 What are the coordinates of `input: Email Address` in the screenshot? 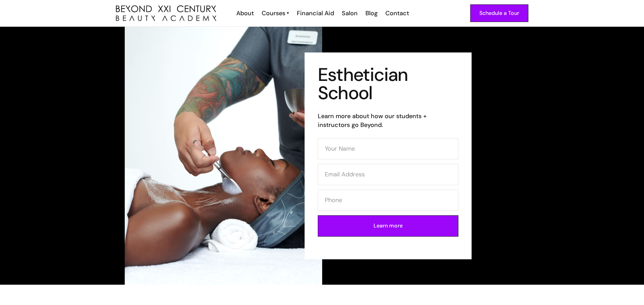 It's located at (388, 174).